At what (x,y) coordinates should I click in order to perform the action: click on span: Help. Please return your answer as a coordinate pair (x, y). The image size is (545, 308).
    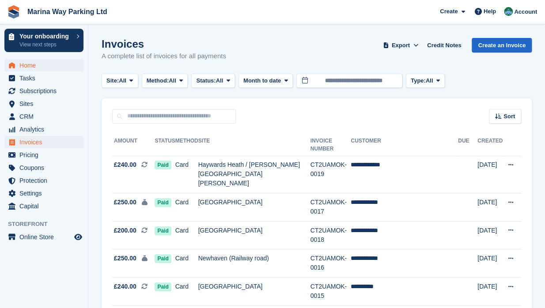
    Looking at the image, I should click on (490, 11).